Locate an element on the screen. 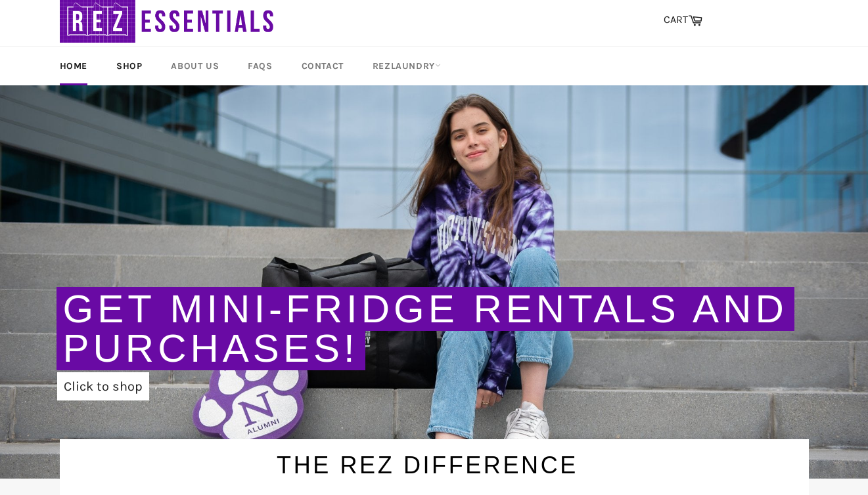 This screenshot has height=495, width=868. a: RezLaundry is located at coordinates (407, 66).